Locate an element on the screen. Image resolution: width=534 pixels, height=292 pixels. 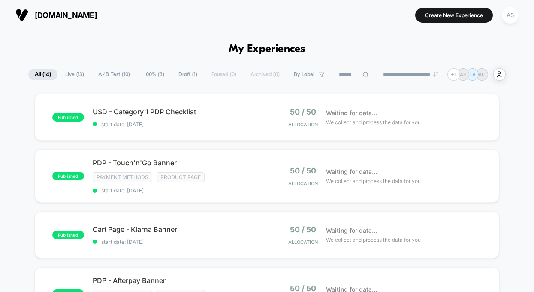
span: Live ( 13 ) is located at coordinates (75, 74).